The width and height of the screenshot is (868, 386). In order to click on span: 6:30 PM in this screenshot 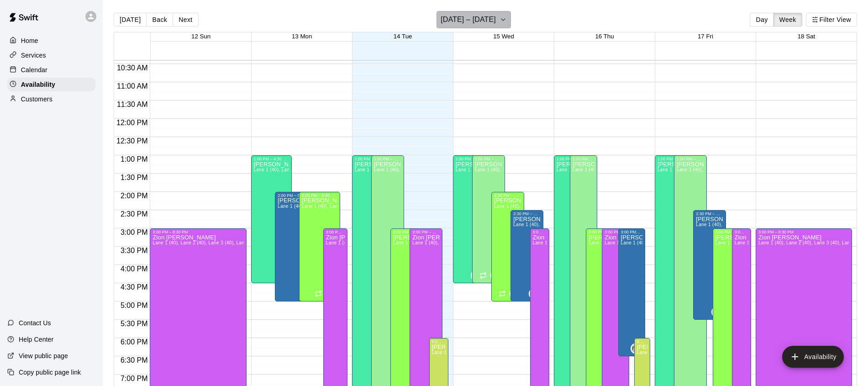, I will do `click(134, 360)`.